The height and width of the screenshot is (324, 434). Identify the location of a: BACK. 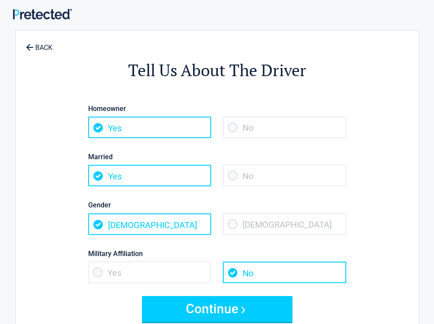
(39, 43).